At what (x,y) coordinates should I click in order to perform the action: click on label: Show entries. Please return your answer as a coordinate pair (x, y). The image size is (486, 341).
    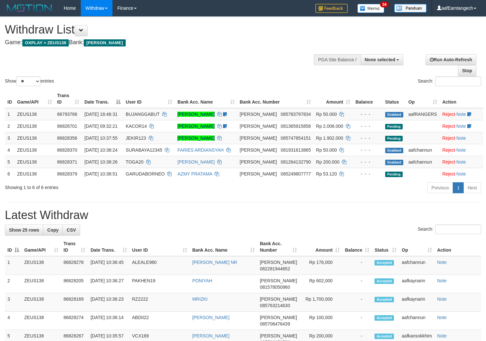
    Looking at the image, I should click on (29, 81).